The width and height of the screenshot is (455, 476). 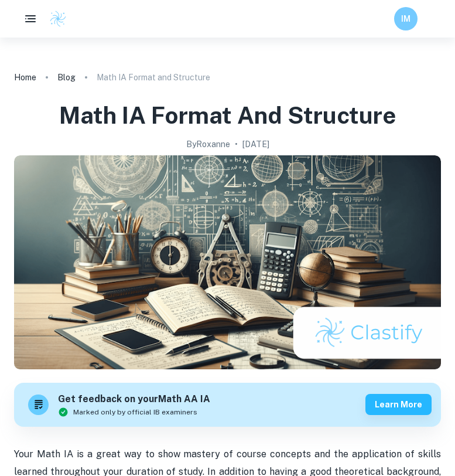 What do you see at coordinates (398, 404) in the screenshot?
I see `button: Learn more` at bounding box center [398, 404].